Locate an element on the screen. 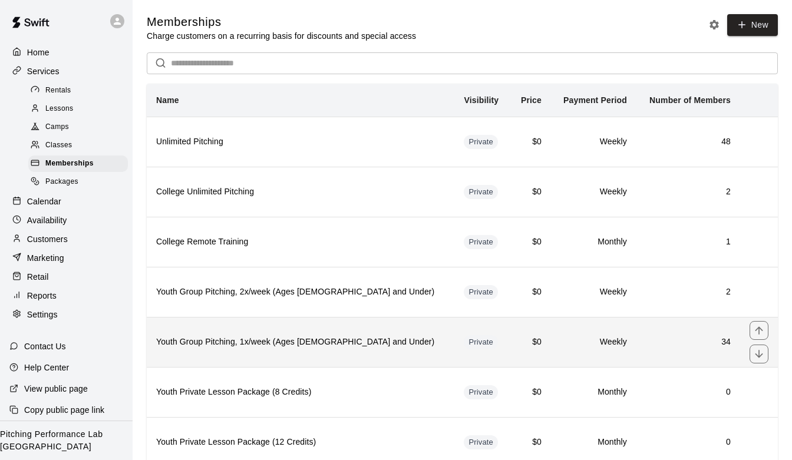 Image resolution: width=792 pixels, height=460 pixels. a: Camps is located at coordinates (80, 127).